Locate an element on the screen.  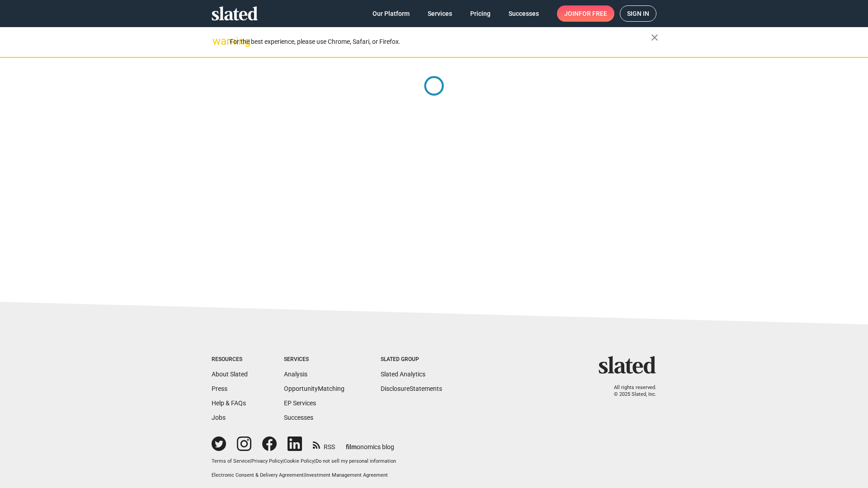
a: Electronic Consent & Delivery Agreement is located at coordinates (258, 475).